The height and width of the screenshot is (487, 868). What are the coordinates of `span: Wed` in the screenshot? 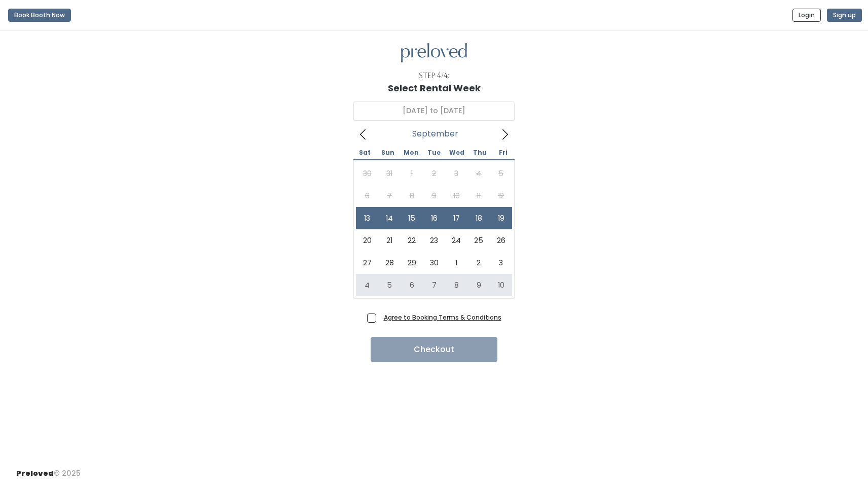 It's located at (457, 153).